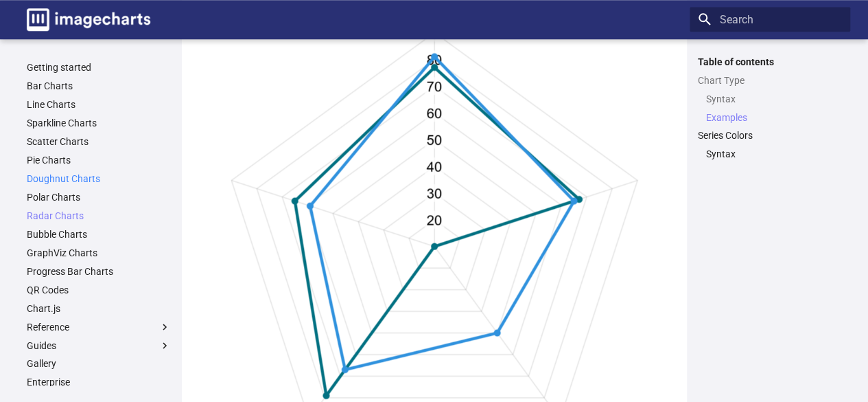 The image size is (868, 402). Describe the element at coordinates (98, 197) in the screenshot. I see `a: Polar Charts` at that location.